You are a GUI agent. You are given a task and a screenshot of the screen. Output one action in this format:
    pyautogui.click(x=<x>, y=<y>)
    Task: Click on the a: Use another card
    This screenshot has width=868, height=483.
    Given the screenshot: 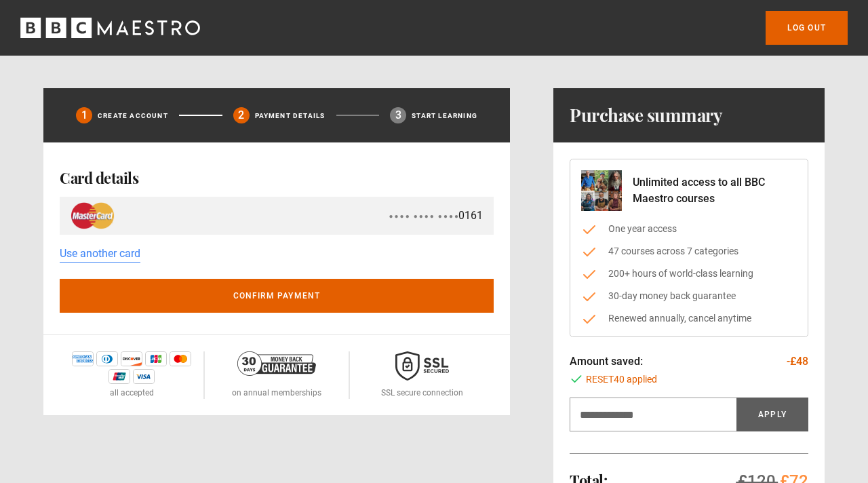 What is the action you would take?
    pyautogui.click(x=100, y=254)
    